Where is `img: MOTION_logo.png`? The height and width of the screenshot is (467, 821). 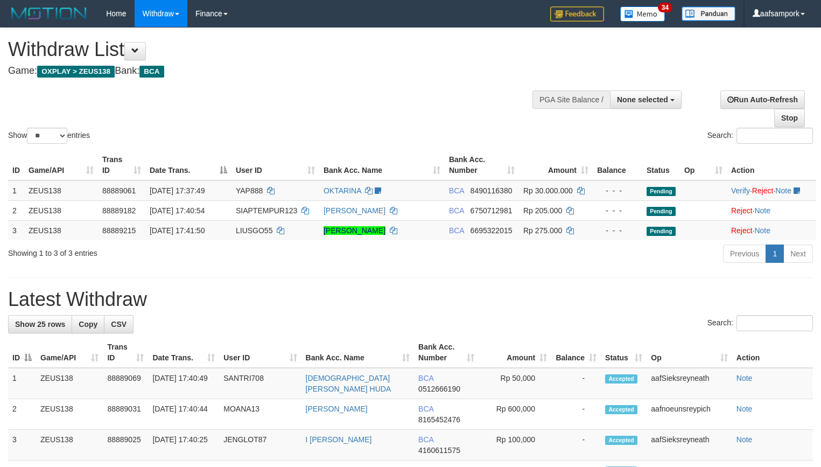 img: MOTION_logo.png is located at coordinates (49, 13).